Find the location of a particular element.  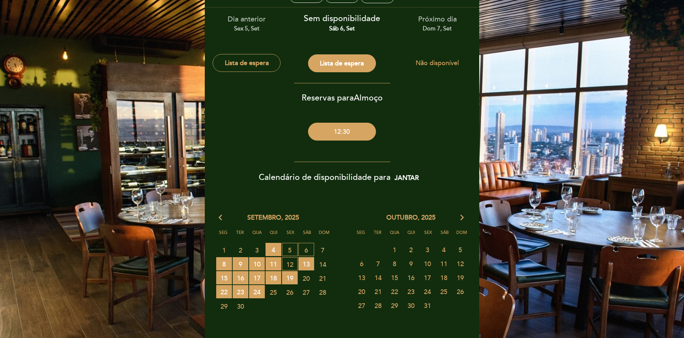

div: Dia anterior is located at coordinates (247, 23).